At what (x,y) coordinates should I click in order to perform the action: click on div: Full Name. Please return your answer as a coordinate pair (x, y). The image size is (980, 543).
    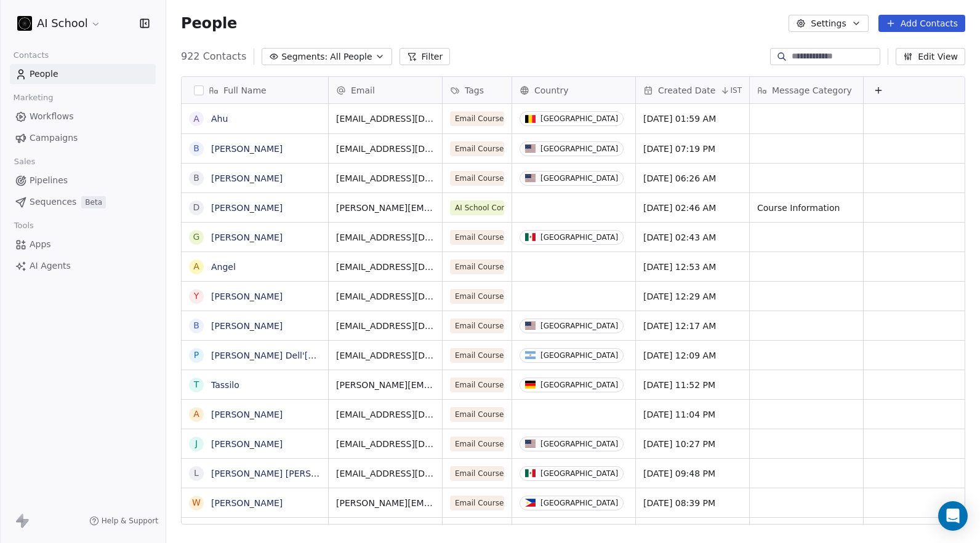
    Looking at the image, I should click on (255, 90).